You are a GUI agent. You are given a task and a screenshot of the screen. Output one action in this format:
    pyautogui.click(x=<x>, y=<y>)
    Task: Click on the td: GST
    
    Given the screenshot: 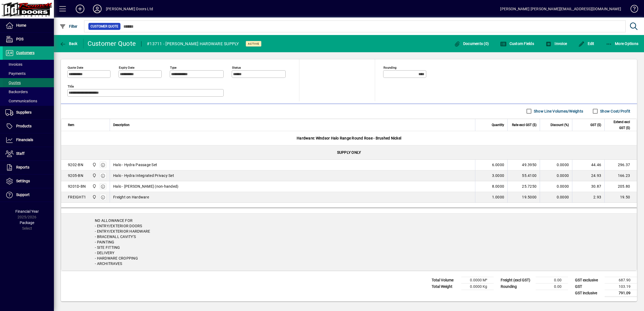 What is the action you would take?
    pyautogui.click(x=589, y=287)
    